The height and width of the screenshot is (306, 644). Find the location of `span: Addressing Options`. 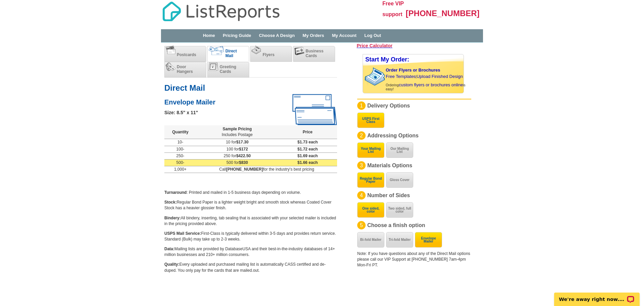

span: Addressing Options is located at coordinates (393, 135).